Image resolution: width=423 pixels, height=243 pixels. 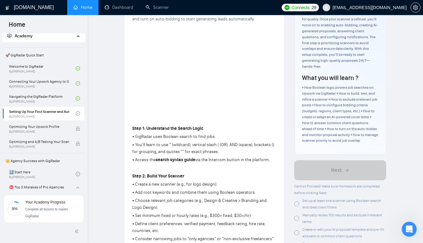 I want to click on p: • You’ll learn to use * (wildcard), vertical slash | (OR), AND (space), brackets () for grouping,..., so click(x=204, y=148).